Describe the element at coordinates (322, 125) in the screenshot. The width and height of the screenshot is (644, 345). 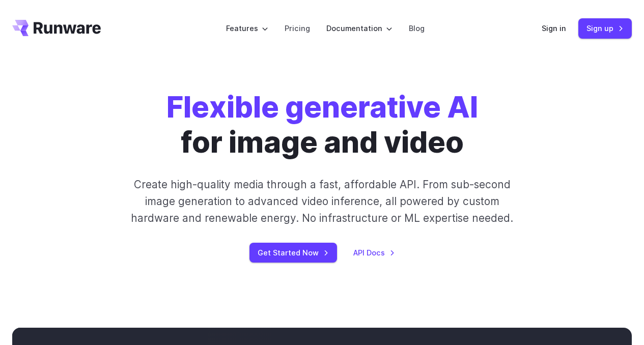
I see `h1: for image and video` at that location.